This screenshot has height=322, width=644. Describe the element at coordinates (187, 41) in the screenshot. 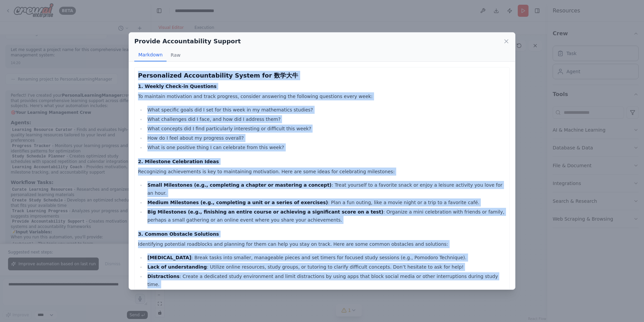

I see `h2: Provide Accountability Support` at that location.